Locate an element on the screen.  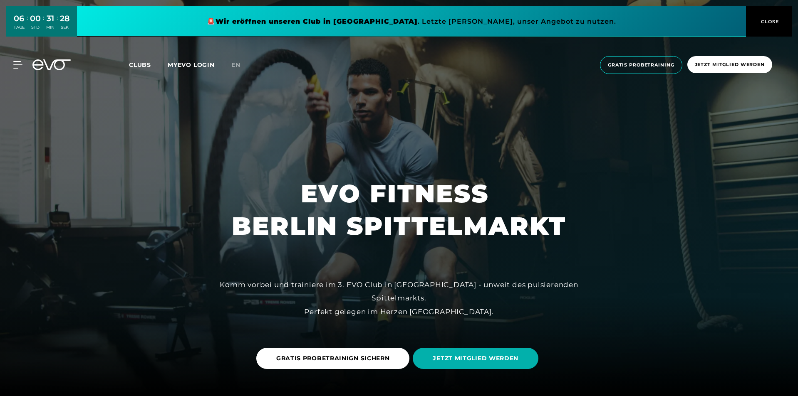
a: MYEVO LOGIN is located at coordinates (191, 65).